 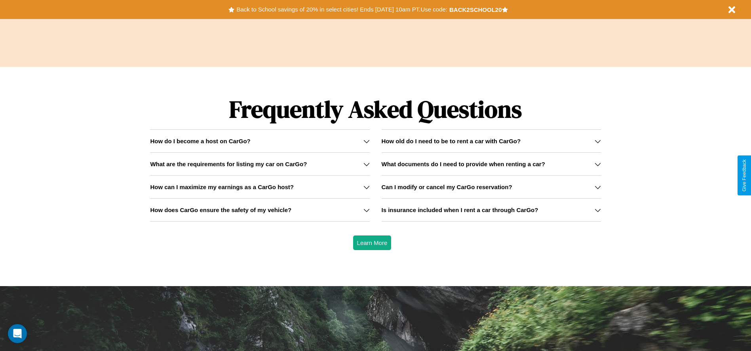 I want to click on h3: What are the requirements for listing my car on CarGo?, so click(x=229, y=164).